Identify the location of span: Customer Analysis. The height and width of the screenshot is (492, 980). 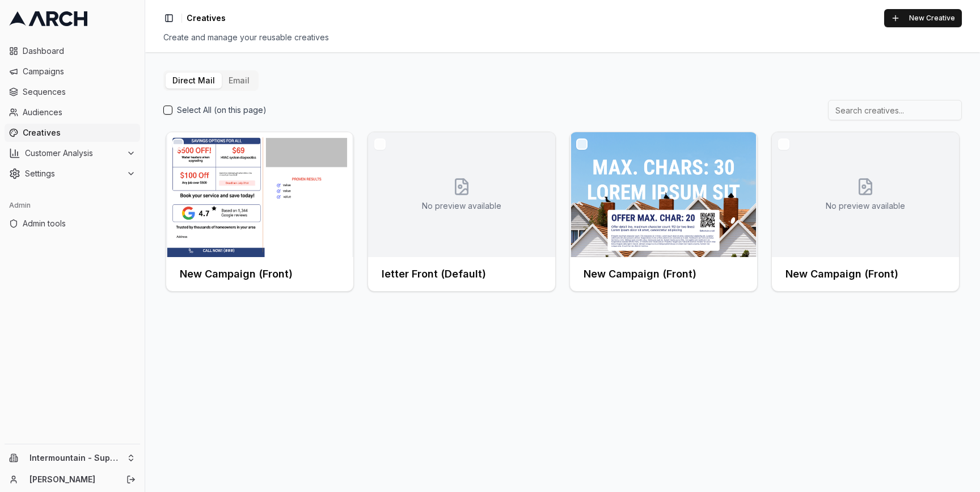
(74, 153).